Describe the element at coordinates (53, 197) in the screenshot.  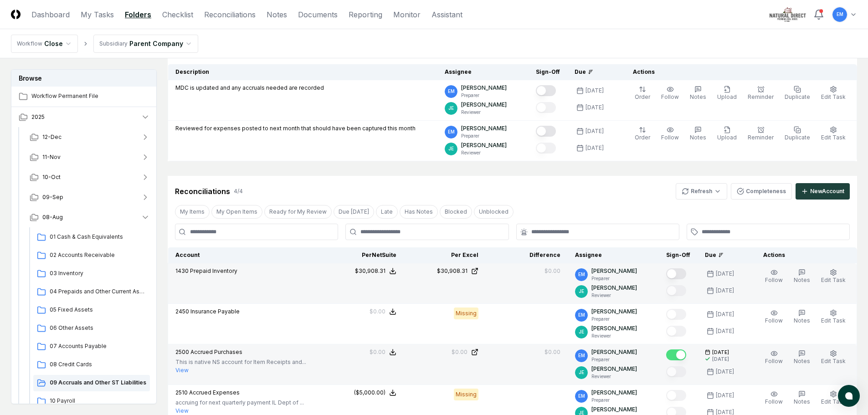
I see `span: 09-Sep` at that location.